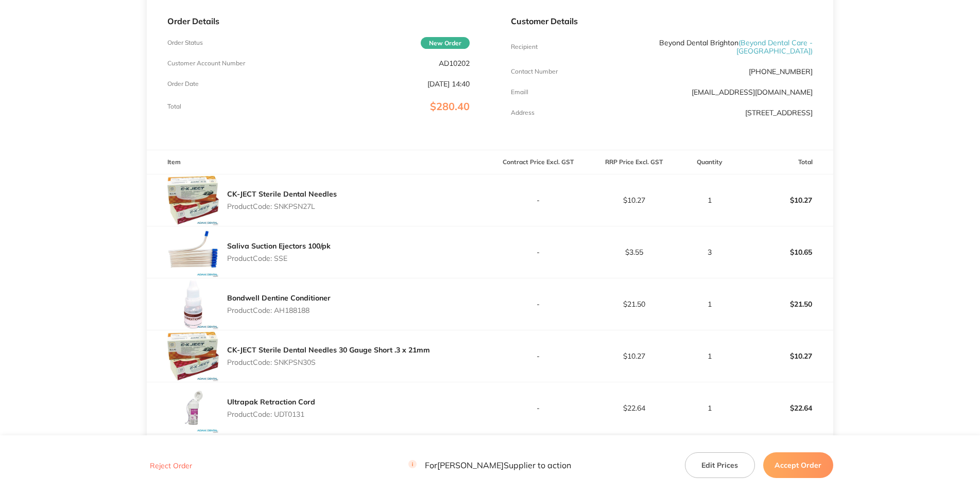 This screenshot has height=495, width=980. I want to click on img: ZXNiam53YQ, so click(193, 460).